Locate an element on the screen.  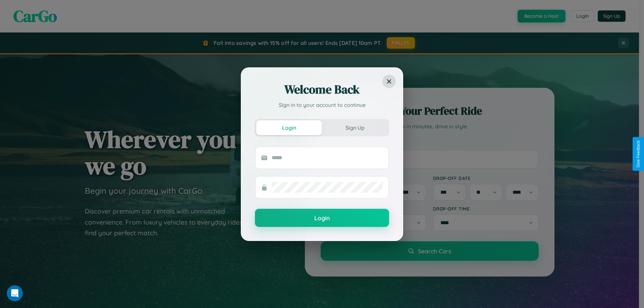
p: Sign in to your account to continue is located at coordinates (322, 105).